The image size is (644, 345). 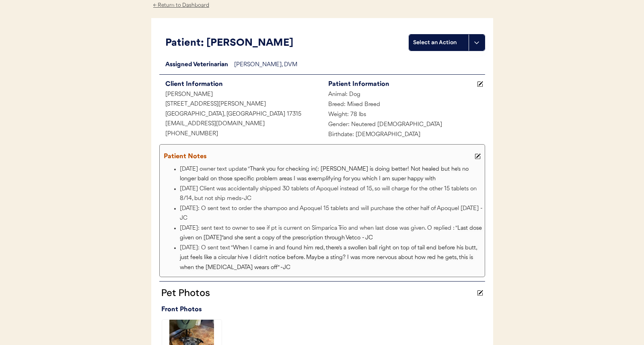 What do you see at coordinates (404, 95) in the screenshot?
I see `div: Animal: Dog` at bounding box center [404, 95].